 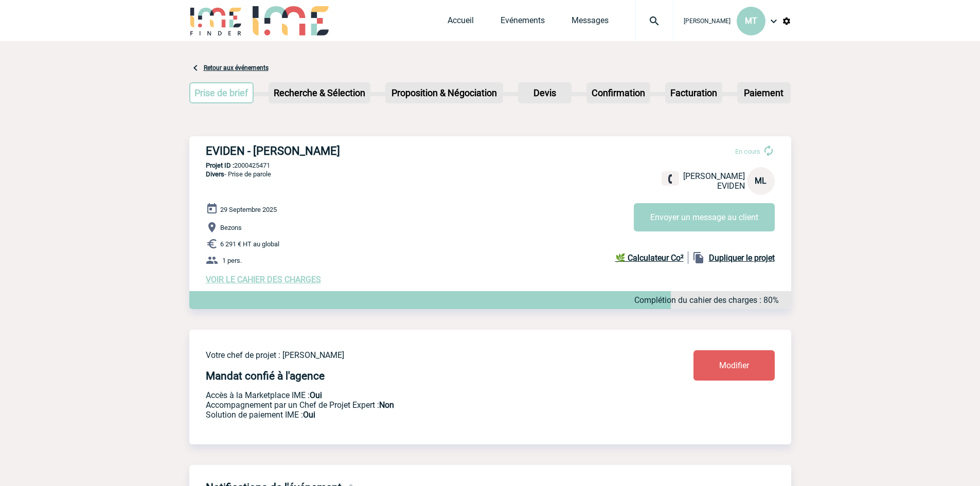 What do you see at coordinates (221, 93) in the screenshot?
I see `p: Prise de brief` at bounding box center [221, 93].